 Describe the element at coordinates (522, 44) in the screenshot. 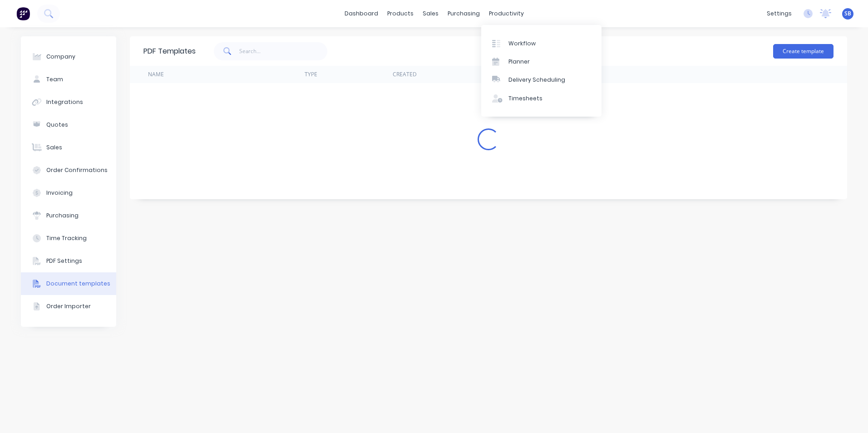

I see `div: Workflow` at that location.